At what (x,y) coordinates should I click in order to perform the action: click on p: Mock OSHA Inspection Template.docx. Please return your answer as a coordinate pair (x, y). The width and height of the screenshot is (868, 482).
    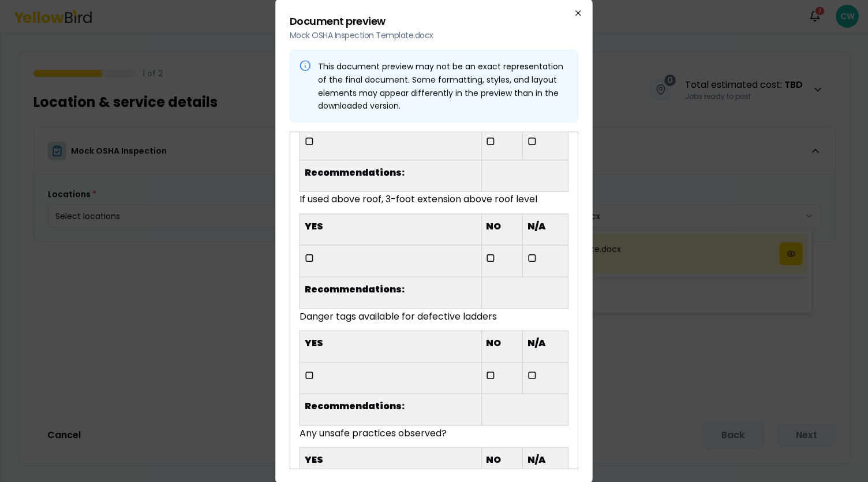
    Looking at the image, I should click on (434, 35).